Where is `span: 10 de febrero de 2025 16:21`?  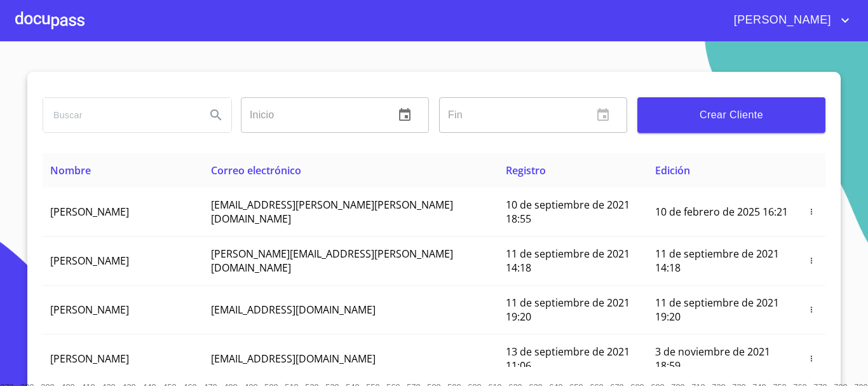
span: 10 de febrero de 2025 16:21 is located at coordinates (721, 212).